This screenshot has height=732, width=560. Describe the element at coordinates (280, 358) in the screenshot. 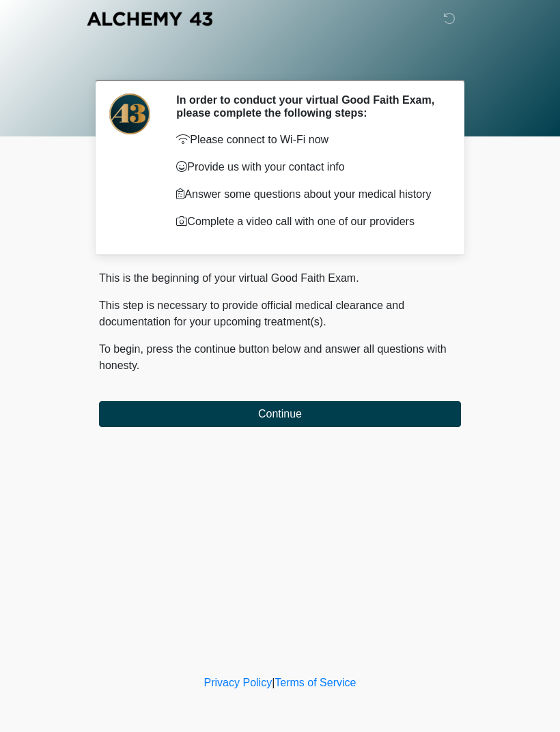

I see `p: To begin, press the continue button below and answer all questions with honesty.` at that location.